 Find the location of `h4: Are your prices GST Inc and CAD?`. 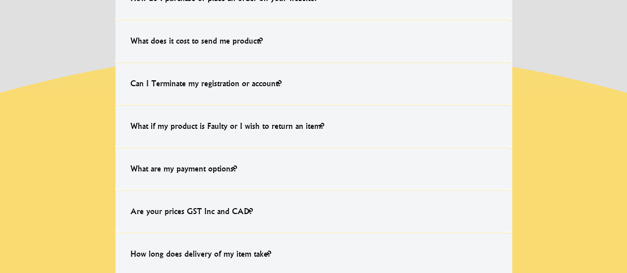

h4: Are your prices GST Inc and CAD? is located at coordinates (191, 211).